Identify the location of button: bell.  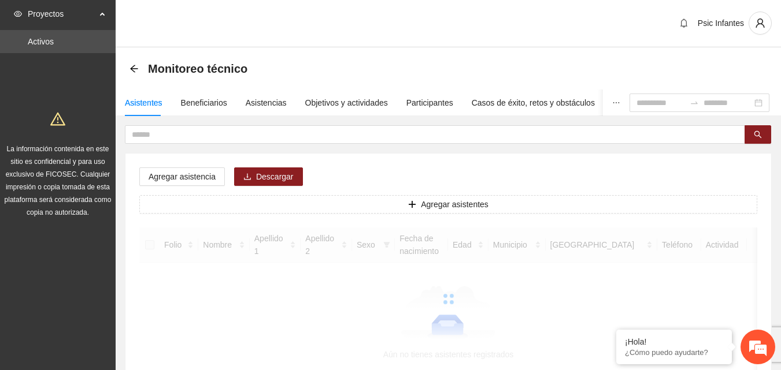
(683, 23).